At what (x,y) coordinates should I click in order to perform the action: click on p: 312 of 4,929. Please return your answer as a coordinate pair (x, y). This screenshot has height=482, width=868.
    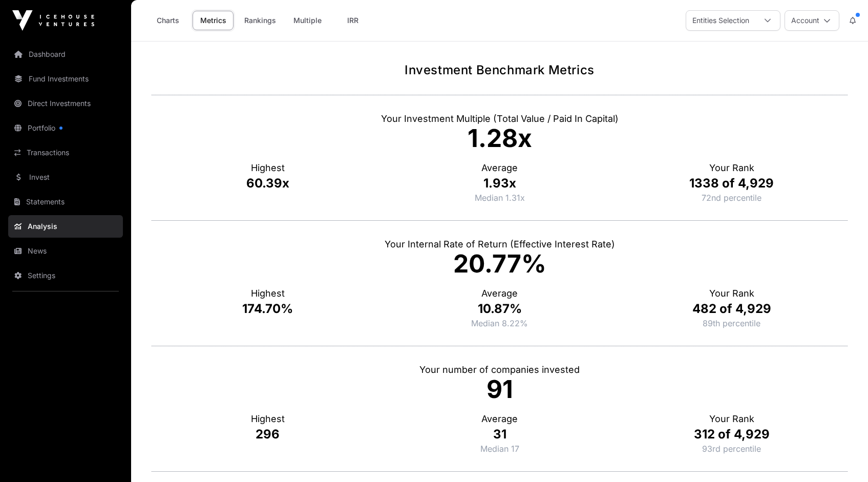
    Looking at the image, I should click on (732, 435).